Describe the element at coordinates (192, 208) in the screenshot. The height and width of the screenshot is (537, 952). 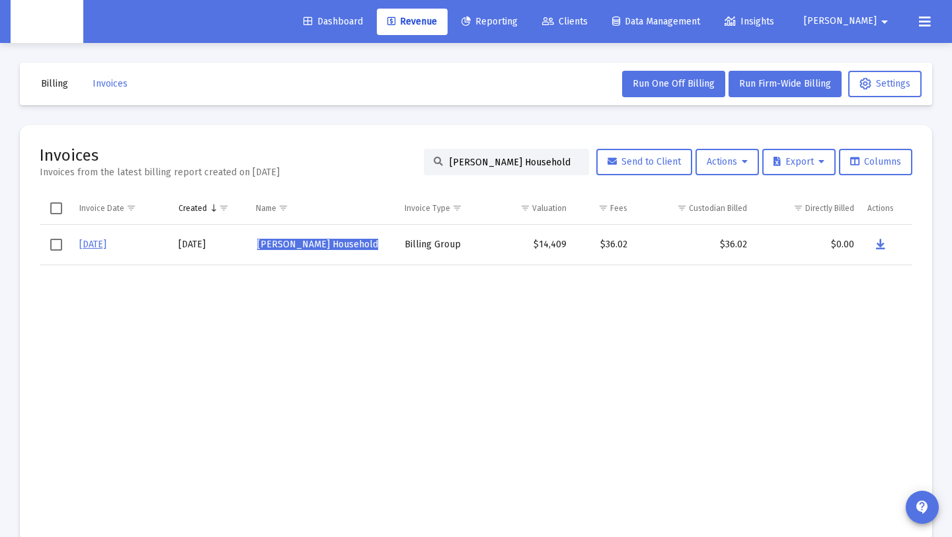
I see `div: Created` at that location.